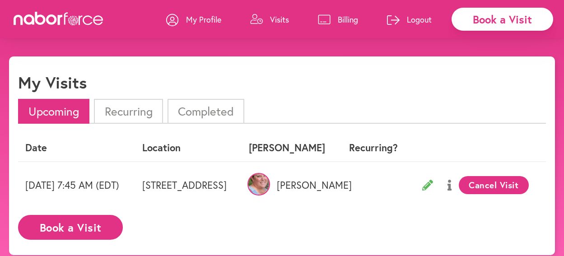  Describe the element at coordinates (503, 19) in the screenshot. I see `div: Book a Visit` at that location.